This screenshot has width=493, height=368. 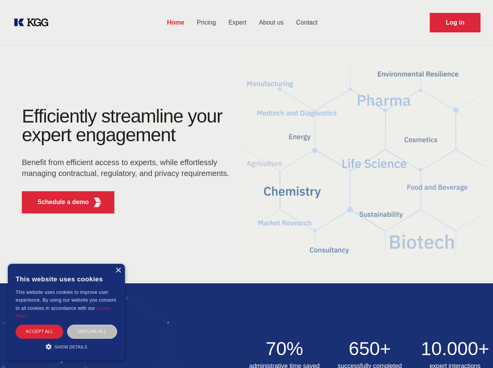 What do you see at coordinates (370, 349) in the screenshot?
I see `h2: 650+` at bounding box center [370, 349].